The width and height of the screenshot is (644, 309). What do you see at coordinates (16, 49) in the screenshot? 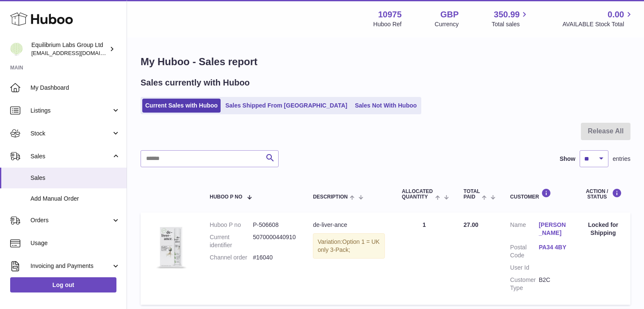
I see `img: huboo@equilibriumlabs.com` at bounding box center [16, 49].